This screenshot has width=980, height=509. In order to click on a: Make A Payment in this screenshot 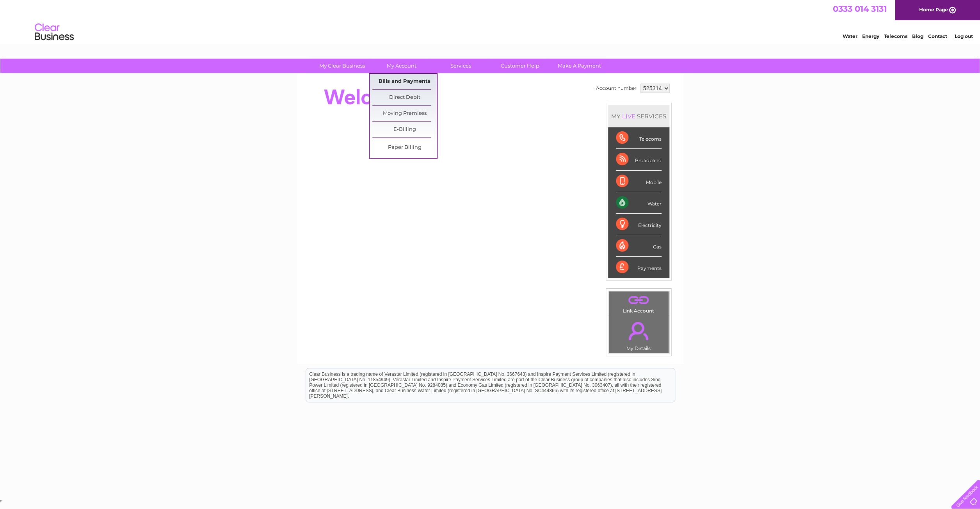, I will do `click(579, 66)`.